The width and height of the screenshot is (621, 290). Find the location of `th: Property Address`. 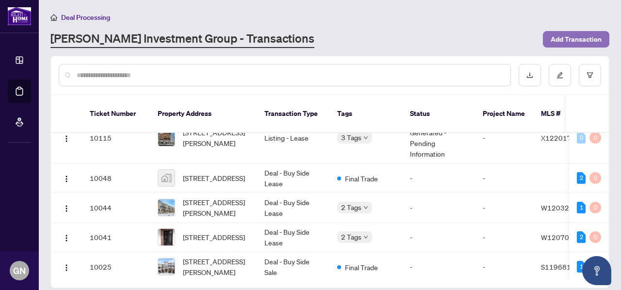

th: Property Address is located at coordinates (203, 114).